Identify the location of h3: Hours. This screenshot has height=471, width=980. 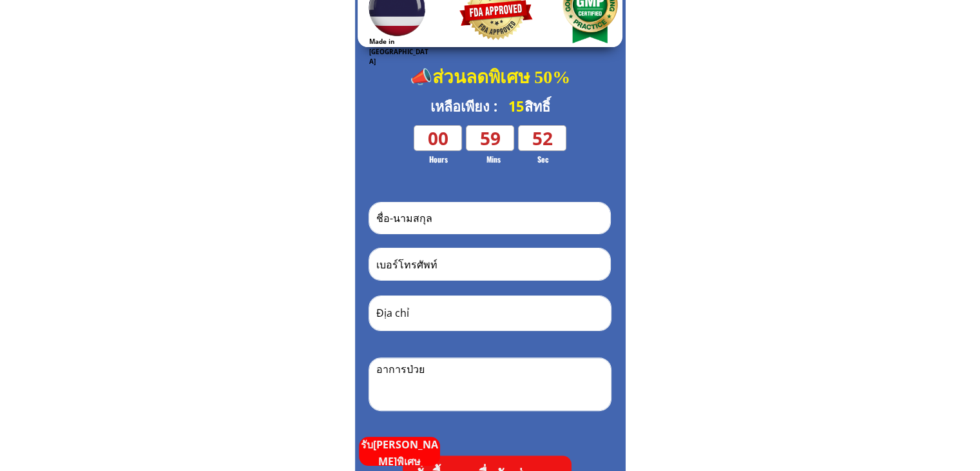
(438, 159).